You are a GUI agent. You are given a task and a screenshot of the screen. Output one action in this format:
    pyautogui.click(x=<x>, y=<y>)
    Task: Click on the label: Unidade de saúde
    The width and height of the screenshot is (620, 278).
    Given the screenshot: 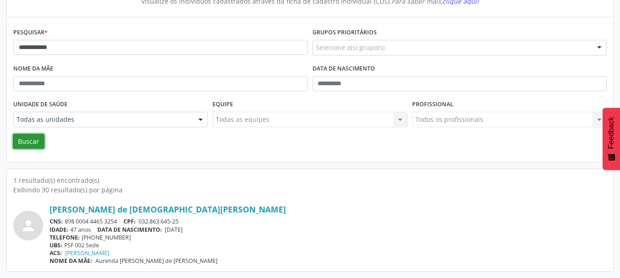 What is the action you would take?
    pyautogui.click(x=40, y=105)
    